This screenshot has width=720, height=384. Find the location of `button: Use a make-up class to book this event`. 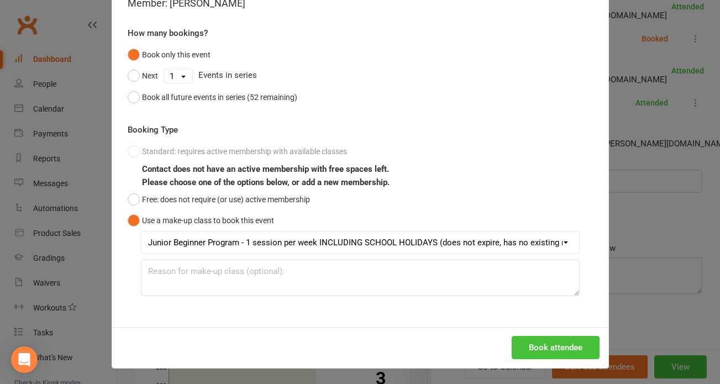

button: Use a make-up class to book this event is located at coordinates (201, 221).